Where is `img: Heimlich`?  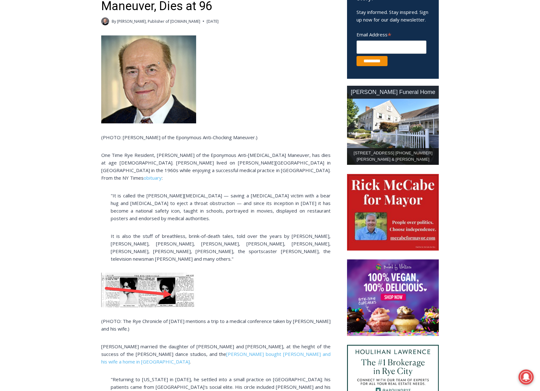
img: Heimlich is located at coordinates (149, 79).